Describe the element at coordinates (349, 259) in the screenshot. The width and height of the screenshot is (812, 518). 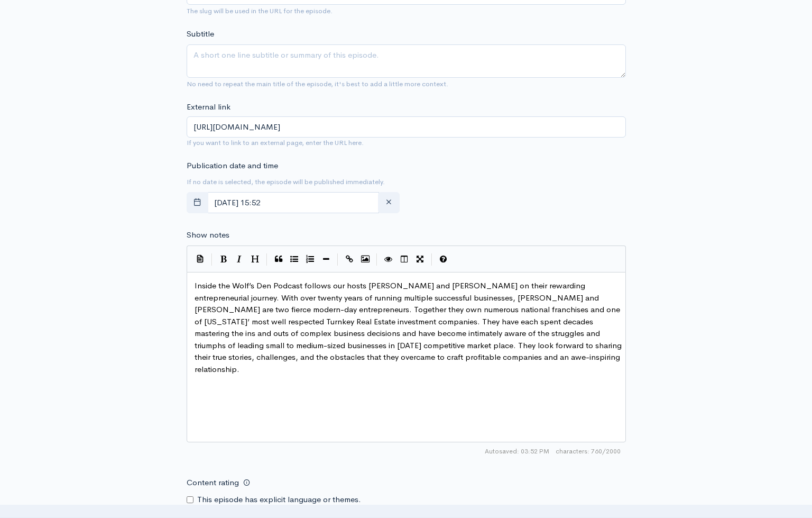
I see `button: Create Link` at that location.